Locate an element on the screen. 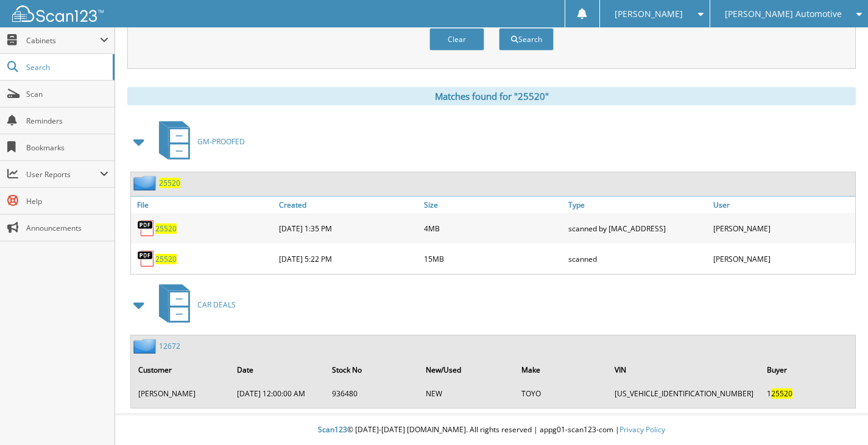 The height and width of the screenshot is (445, 868). span: User Reports is located at coordinates (63, 174).